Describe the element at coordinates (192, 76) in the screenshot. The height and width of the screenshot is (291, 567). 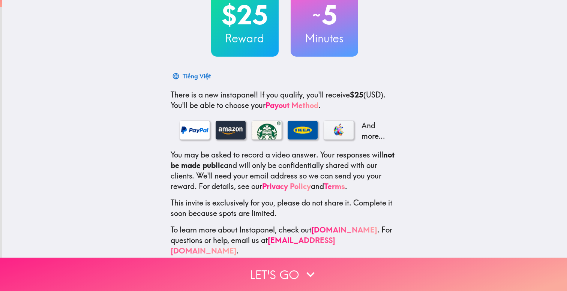
I see `button: Tiếng Việt` at that location.